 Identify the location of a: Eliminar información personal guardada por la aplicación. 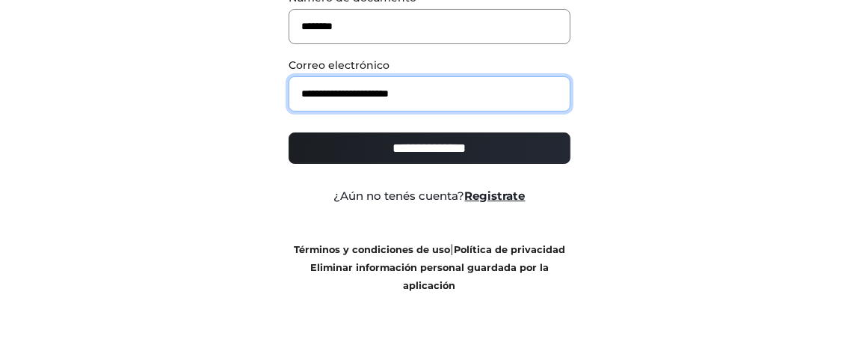
(429, 276).